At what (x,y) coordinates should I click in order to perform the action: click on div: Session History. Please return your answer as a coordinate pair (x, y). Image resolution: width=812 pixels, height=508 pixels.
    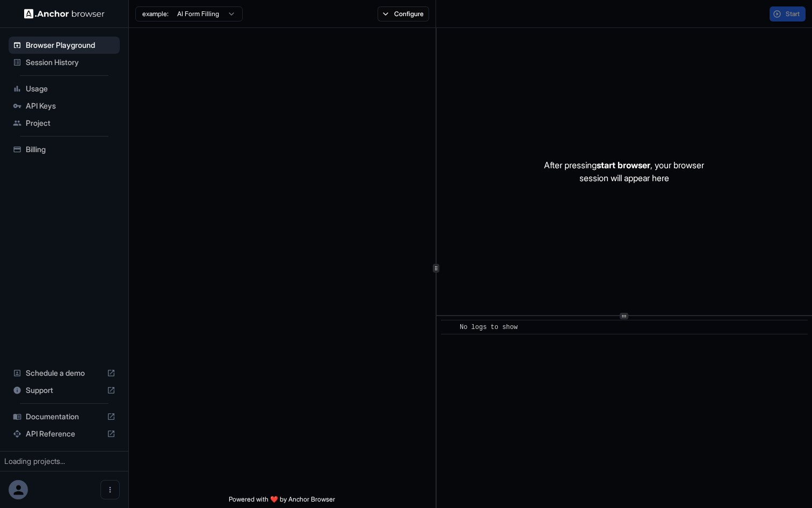
    Looking at the image, I should click on (64, 62).